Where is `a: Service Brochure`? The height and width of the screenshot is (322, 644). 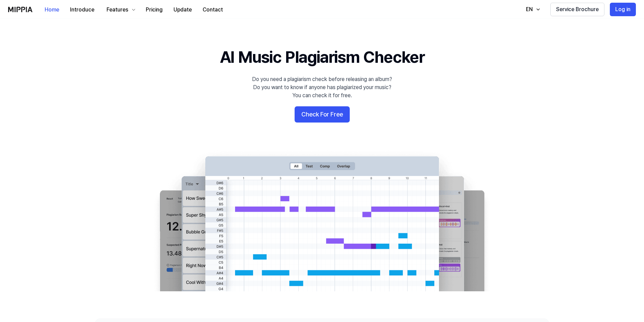 a: Service Brochure is located at coordinates (577, 10).